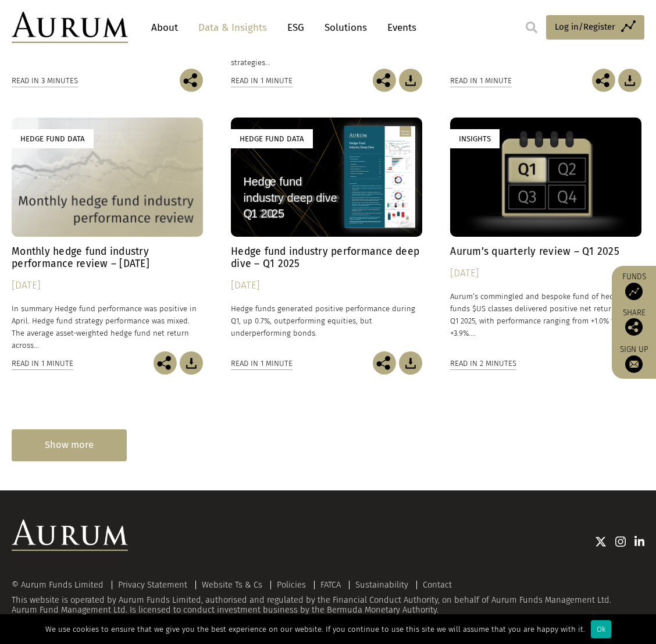 This screenshot has height=644, width=656. What do you see at coordinates (633, 286) in the screenshot?
I see `a: Funds` at bounding box center [633, 286].